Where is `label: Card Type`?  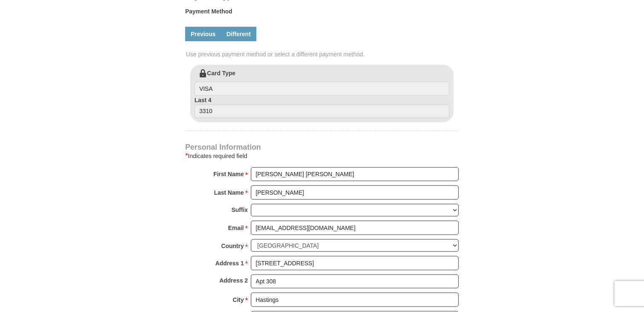 label: Card Type is located at coordinates (322, 82).